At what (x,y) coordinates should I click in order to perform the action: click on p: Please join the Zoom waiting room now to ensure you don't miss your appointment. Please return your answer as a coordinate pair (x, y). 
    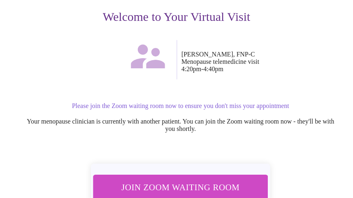
    Looking at the image, I should click on (181, 106).